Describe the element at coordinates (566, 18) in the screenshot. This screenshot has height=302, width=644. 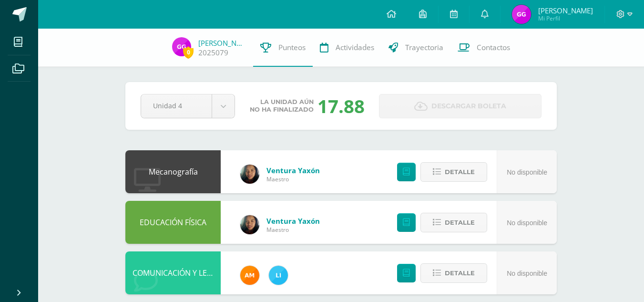
I see `span: Mi Perfil` at that location.